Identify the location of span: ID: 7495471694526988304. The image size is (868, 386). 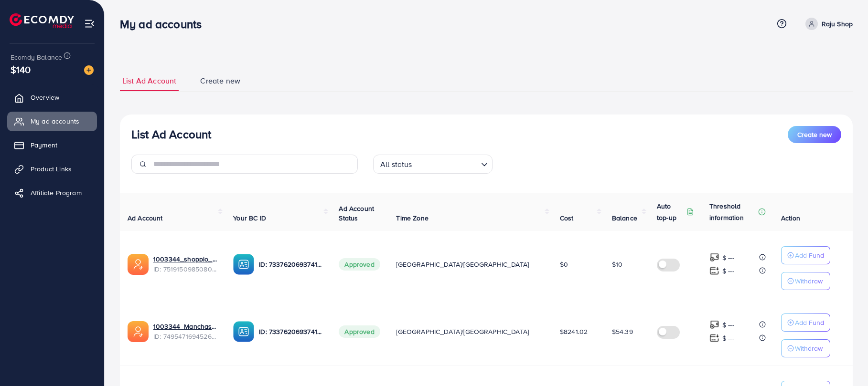
(186, 336).